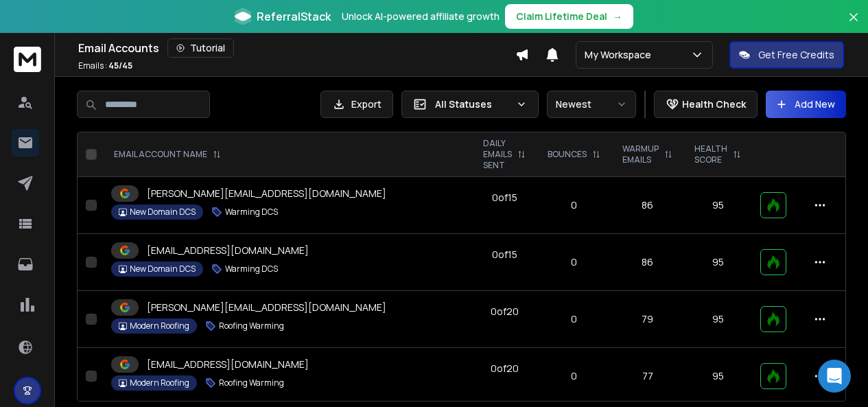  What do you see at coordinates (569, 17) in the screenshot?
I see `button: Claim Lifetime Deal→` at bounding box center [569, 17].